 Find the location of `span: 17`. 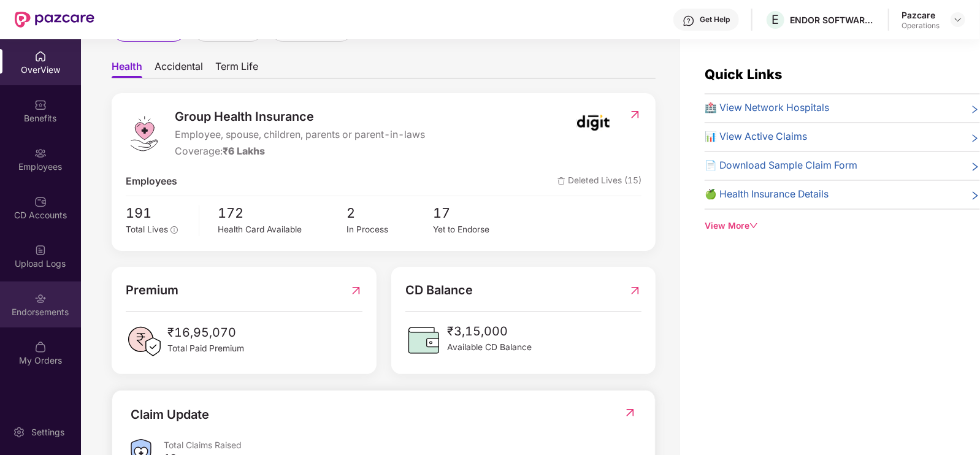

span: 17 is located at coordinates (476, 213).